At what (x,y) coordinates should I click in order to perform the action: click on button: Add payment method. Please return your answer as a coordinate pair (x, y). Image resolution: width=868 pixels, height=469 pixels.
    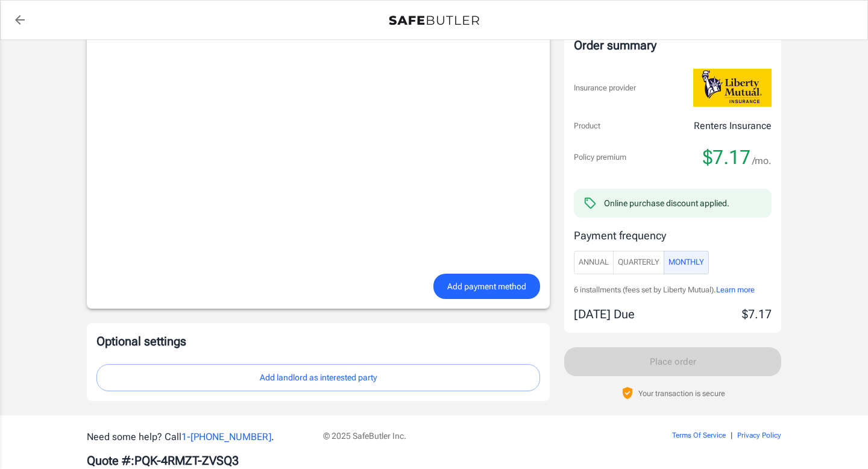
    Looking at the image, I should click on (487, 286).